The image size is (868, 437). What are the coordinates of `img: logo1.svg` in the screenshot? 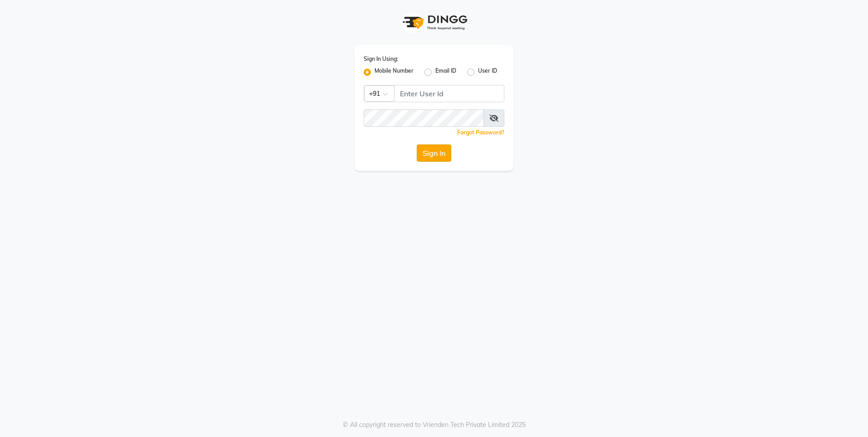 It's located at (434, 22).